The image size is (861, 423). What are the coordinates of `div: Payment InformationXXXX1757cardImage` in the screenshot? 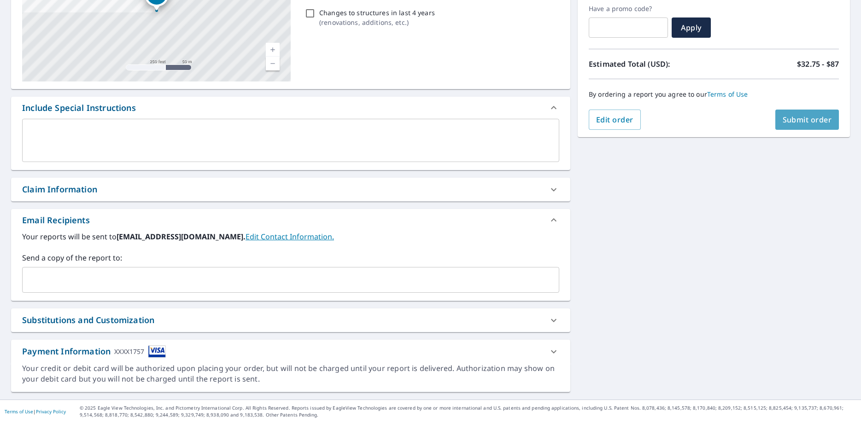 It's located at (291, 351).